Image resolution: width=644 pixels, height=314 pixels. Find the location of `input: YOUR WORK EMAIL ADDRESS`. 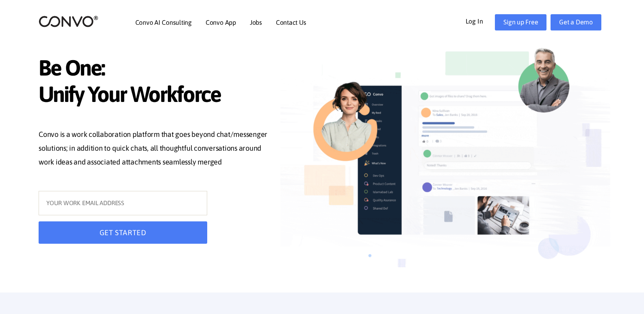

input: YOUR WORK EMAIL ADDRESS is located at coordinates (123, 203).